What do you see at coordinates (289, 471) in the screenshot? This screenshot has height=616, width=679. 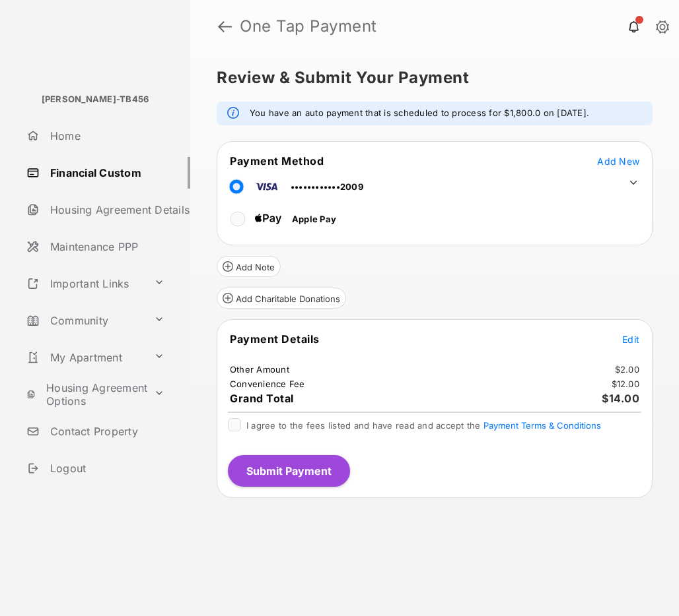 I see `button: Submit Payment` at bounding box center [289, 471].